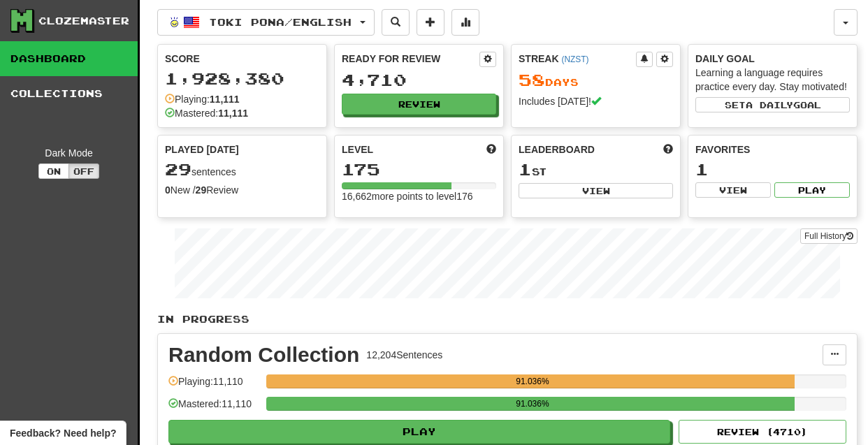 This screenshot has height=445, width=868. I want to click on div: 1, so click(772, 169).